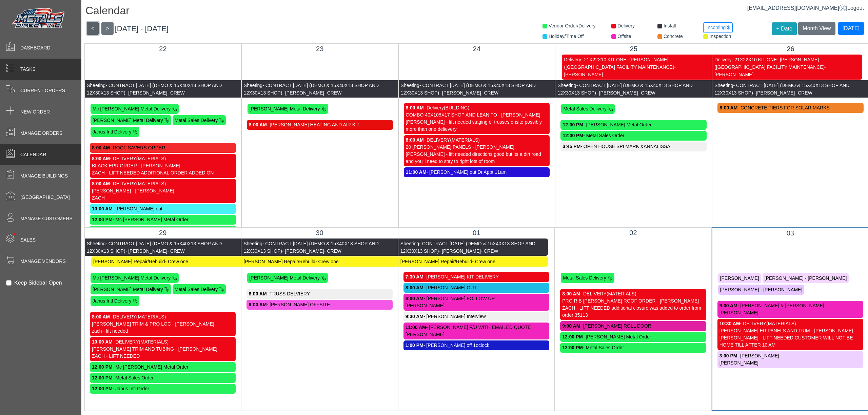 Image resolution: width=868 pixels, height=415 pixels. I want to click on div: ZACH -, so click(163, 198).